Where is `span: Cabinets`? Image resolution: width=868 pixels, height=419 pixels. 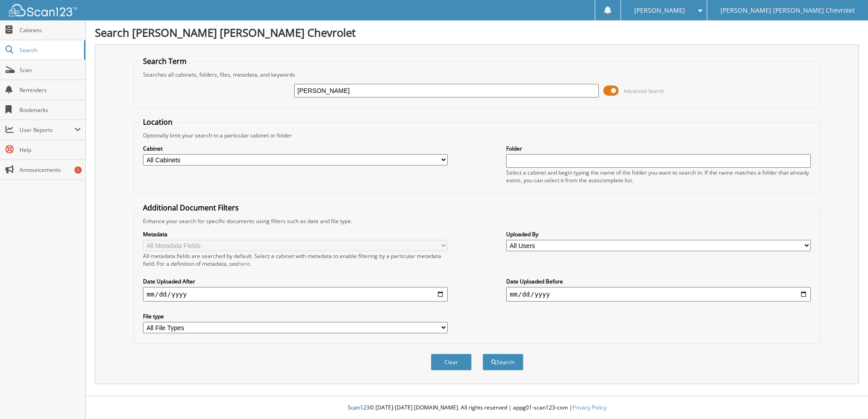 span: Cabinets is located at coordinates (50, 30).